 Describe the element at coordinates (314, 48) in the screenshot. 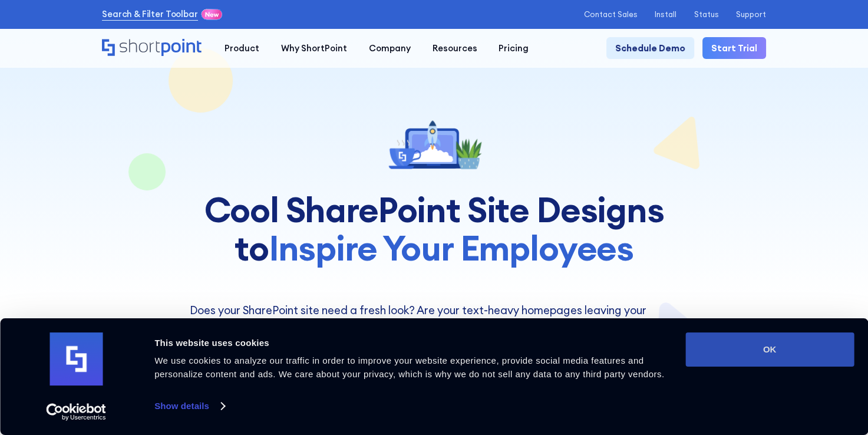

I see `div: Why ShortPoint` at that location.